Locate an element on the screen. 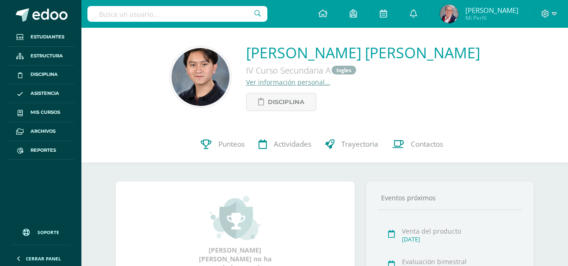 This screenshot has height=266, width=568. span: Archivos is located at coordinates (43, 131).